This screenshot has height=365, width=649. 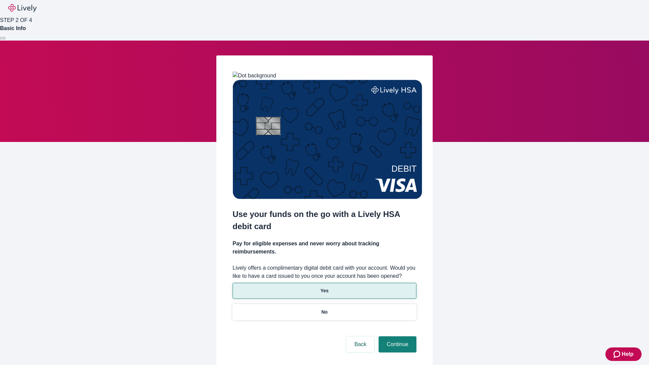 I want to click on button: Zendesk support iconHelp, so click(x=623, y=354).